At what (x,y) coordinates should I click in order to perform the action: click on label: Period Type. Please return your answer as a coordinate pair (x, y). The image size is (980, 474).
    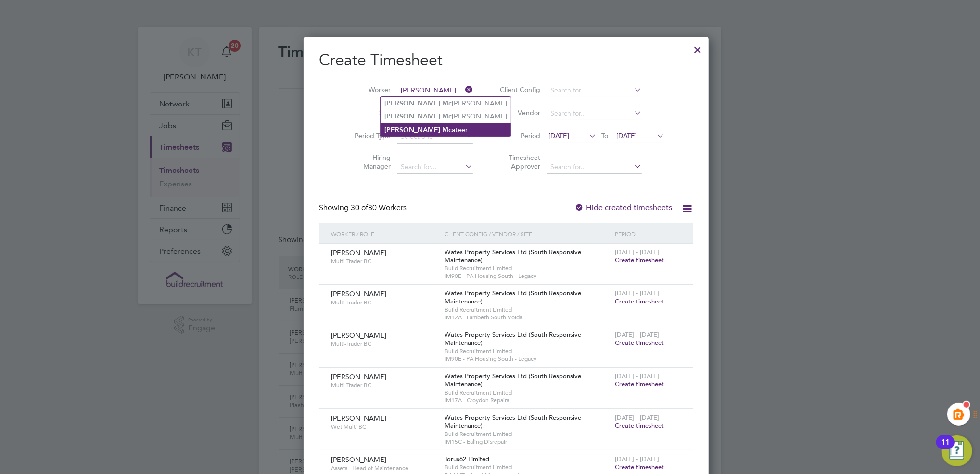
    Looking at the image, I should click on (369, 136).